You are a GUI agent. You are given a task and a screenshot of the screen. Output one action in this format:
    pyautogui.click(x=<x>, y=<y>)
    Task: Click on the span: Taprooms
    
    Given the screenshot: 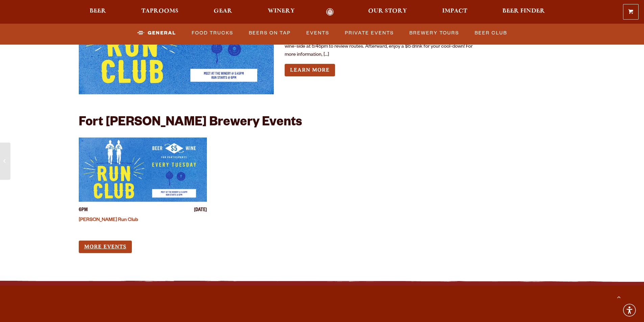 What is the action you would take?
    pyautogui.click(x=160, y=11)
    